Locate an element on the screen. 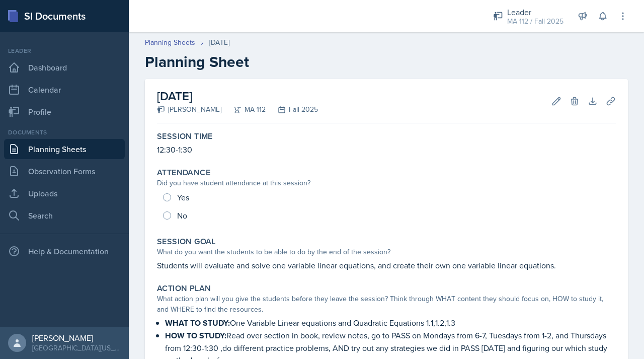 The image size is (644, 359). a: Profile is located at coordinates (64, 112).